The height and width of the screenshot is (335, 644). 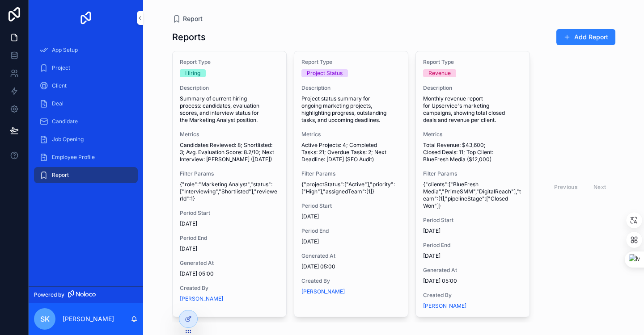 I want to click on span: Employee Profile, so click(x=73, y=158).